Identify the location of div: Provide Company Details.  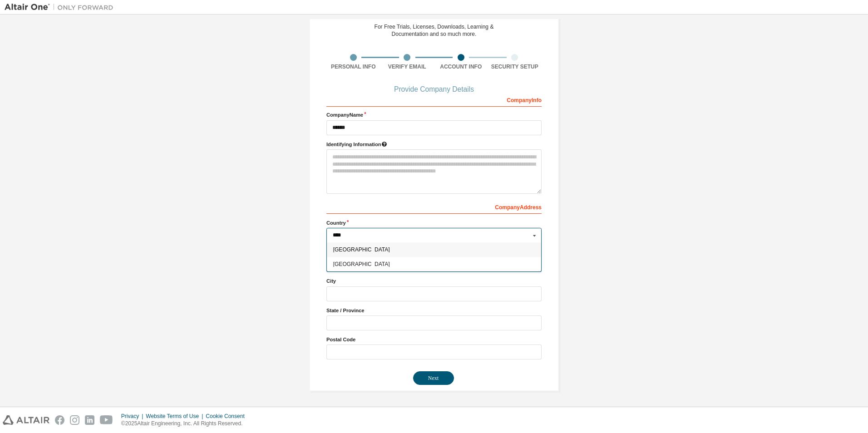
(434, 89).